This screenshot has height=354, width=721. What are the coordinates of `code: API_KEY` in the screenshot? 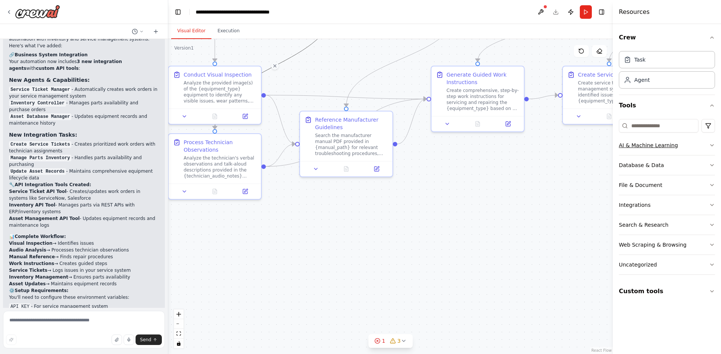 It's located at (20, 307).